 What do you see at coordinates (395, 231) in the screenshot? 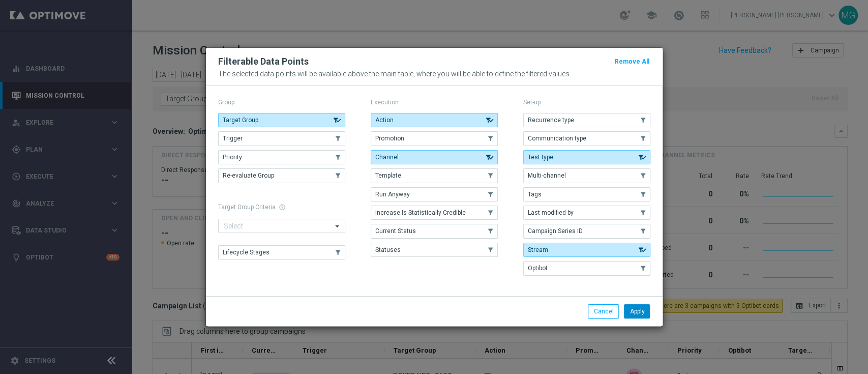
I see `span: Current Status` at bounding box center [395, 231].